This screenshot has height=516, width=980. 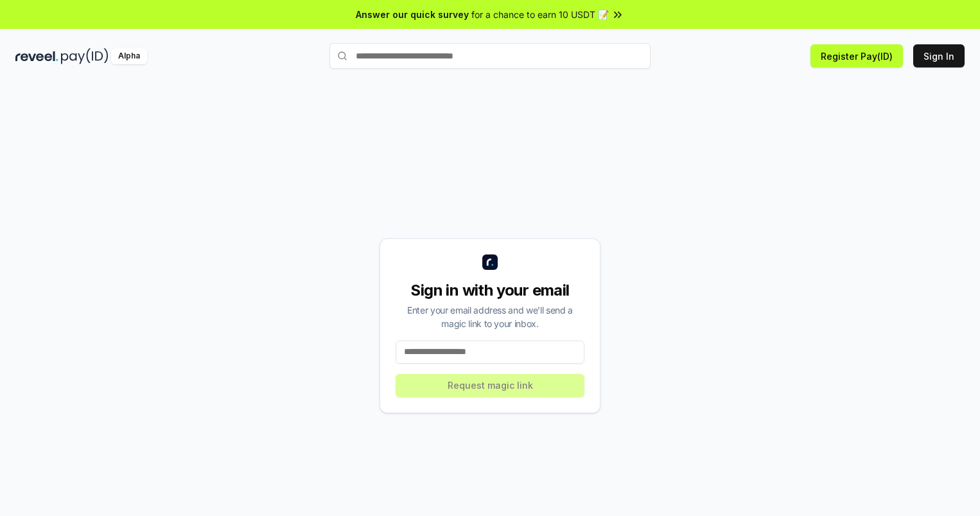 What do you see at coordinates (490, 316) in the screenshot?
I see `div: Enter your email address and we’ll send a magic link to your inbox.` at bounding box center [490, 316].